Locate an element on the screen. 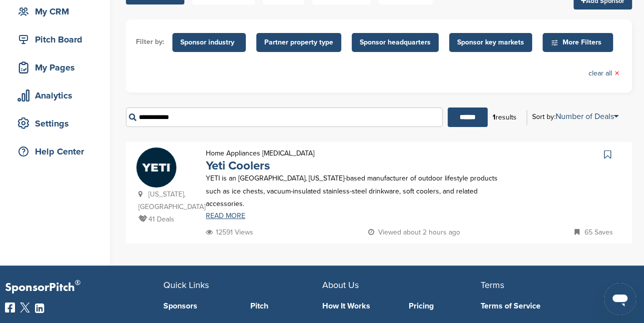  span: About Us is located at coordinates (340, 285).